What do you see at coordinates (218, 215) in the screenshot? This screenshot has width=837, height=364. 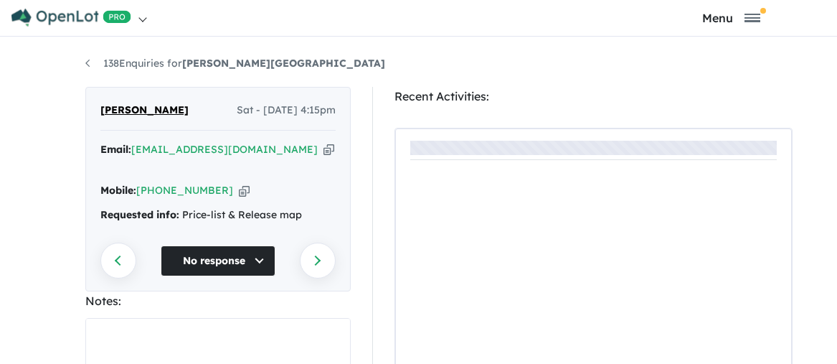 I see `div: Price-list & Release map` at bounding box center [218, 215].